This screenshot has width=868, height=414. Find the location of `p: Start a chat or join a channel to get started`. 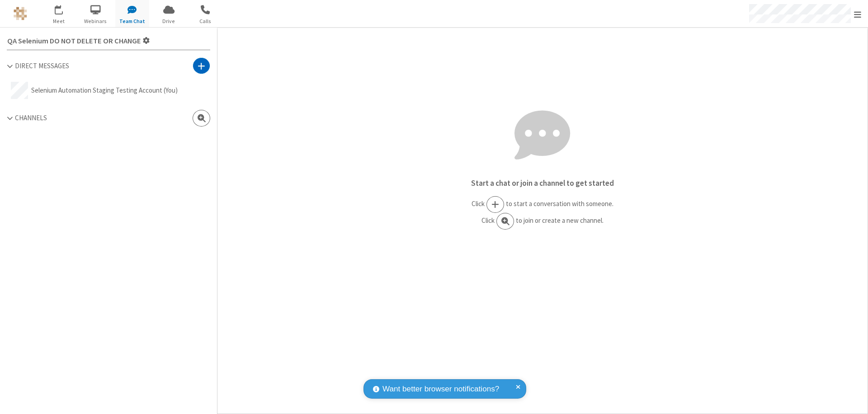

p: Start a chat or join a channel to get started is located at coordinates (542, 183).